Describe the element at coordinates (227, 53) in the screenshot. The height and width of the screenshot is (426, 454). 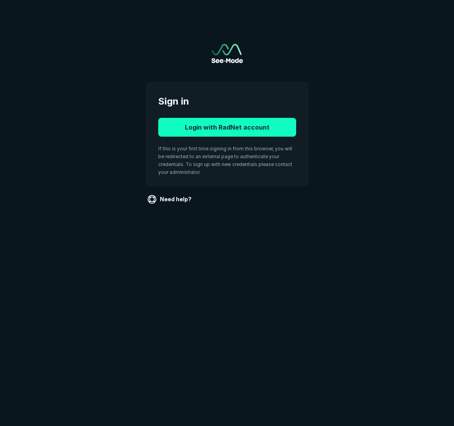
I see `a: Go to sign in` at that location.